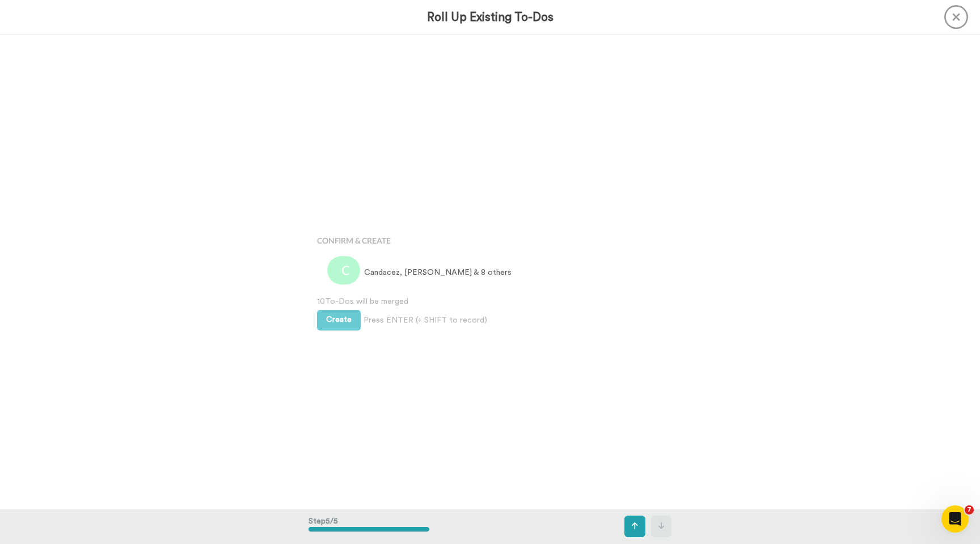  I want to click on img: j.png, so click(342, 270).